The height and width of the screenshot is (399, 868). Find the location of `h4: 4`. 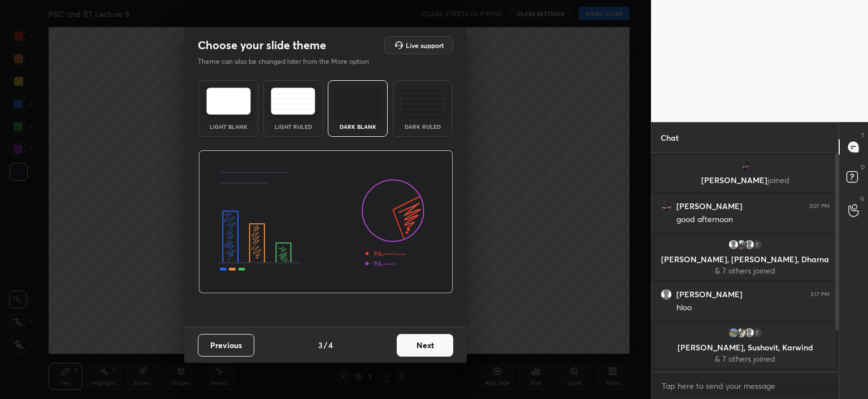

h4: 4 is located at coordinates (330, 345).